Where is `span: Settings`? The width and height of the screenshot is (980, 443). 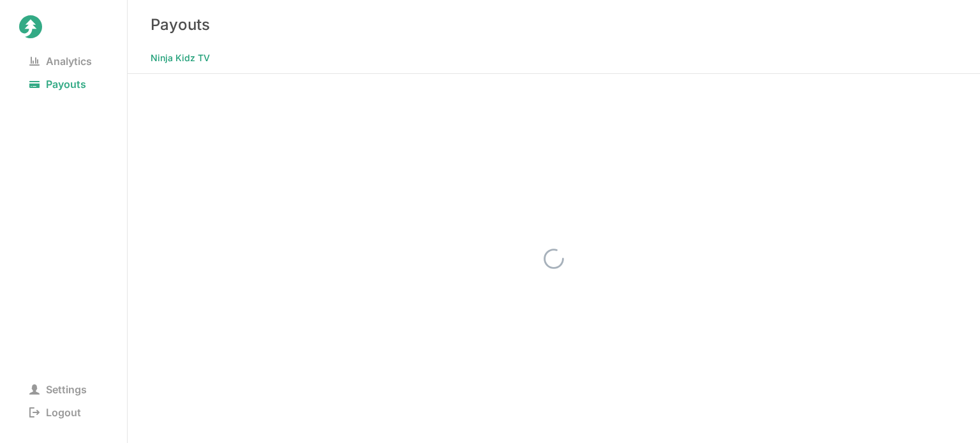 span: Settings is located at coordinates (58, 390).